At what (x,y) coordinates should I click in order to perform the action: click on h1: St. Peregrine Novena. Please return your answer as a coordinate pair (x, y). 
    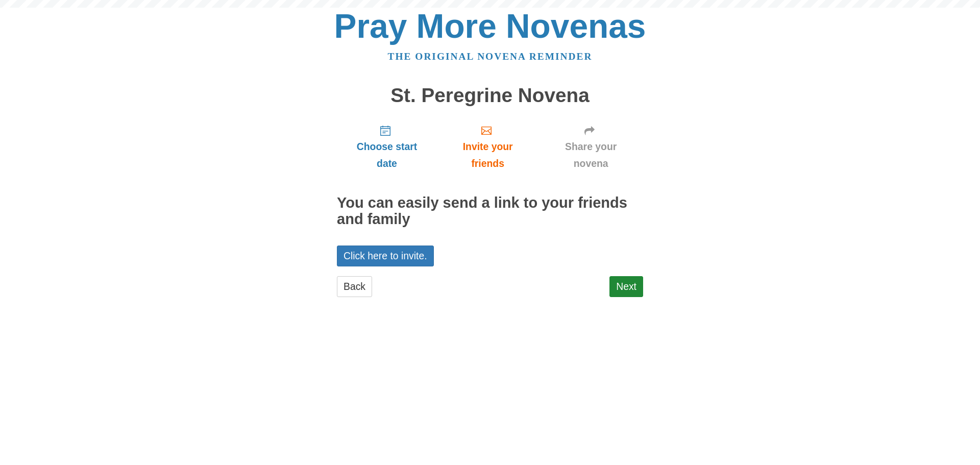
    Looking at the image, I should click on (490, 96).